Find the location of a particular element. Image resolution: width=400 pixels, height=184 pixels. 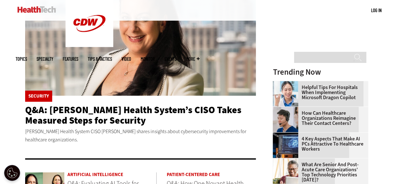

a: Events is located at coordinates (170, 59).